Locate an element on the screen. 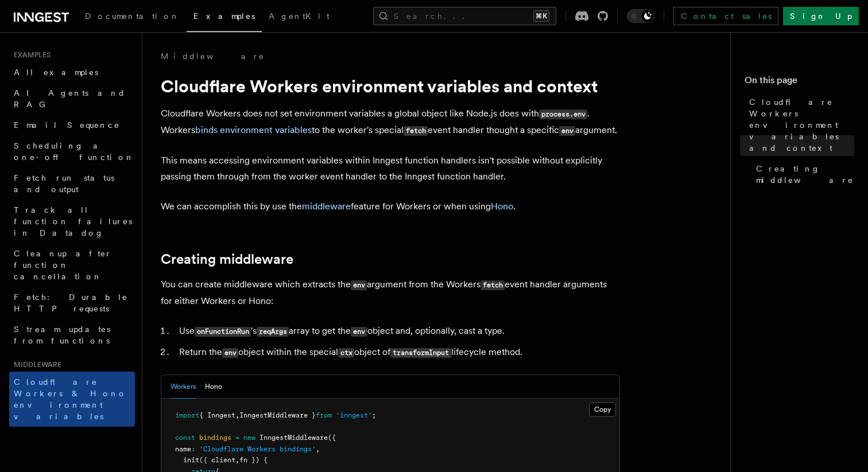 Image resolution: width=868 pixels, height=472 pixels. a: Email Sequence is located at coordinates (72, 125).